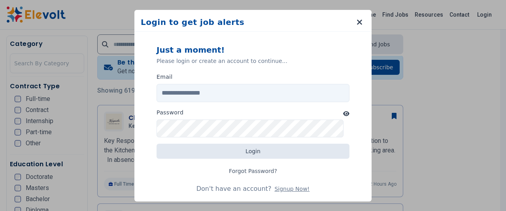 This screenshot has height=211, width=506. I want to click on p: Just a moment!, so click(253, 50).